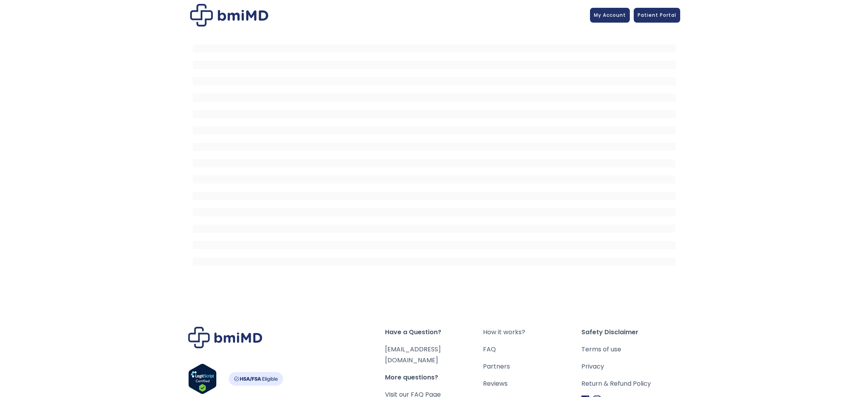  Describe the element at coordinates (434, 377) in the screenshot. I see `span: More questions?` at that location.